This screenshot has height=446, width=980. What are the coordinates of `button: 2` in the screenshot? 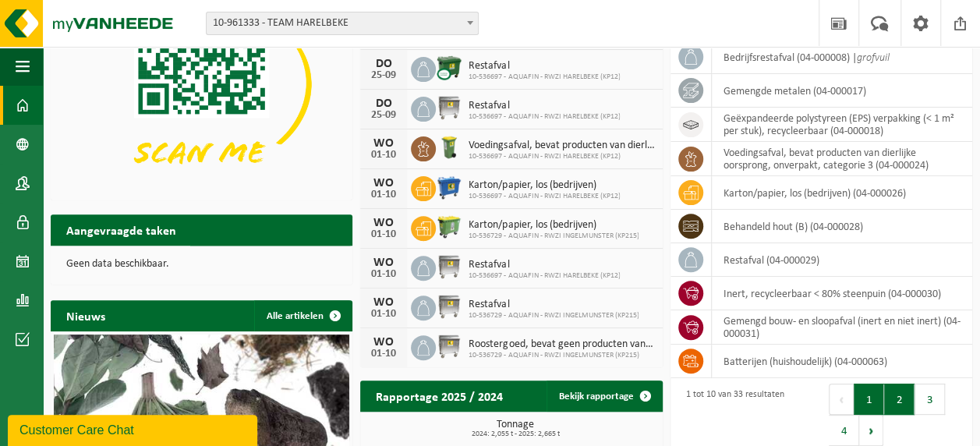 It's located at (900, 400).